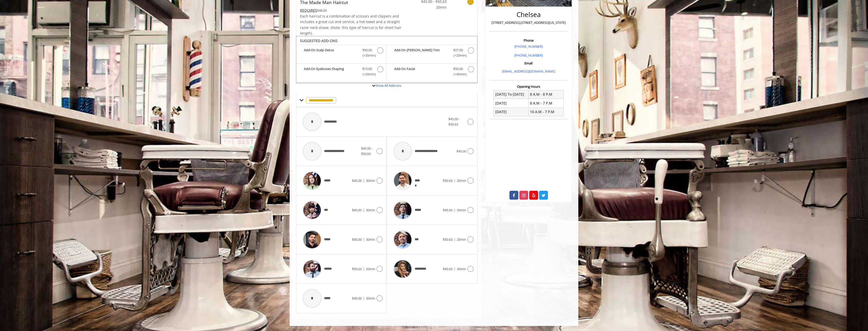 This screenshot has height=331, width=868. Describe the element at coordinates (388, 85) in the screenshot. I see `a: Show All Add-ons` at that location.